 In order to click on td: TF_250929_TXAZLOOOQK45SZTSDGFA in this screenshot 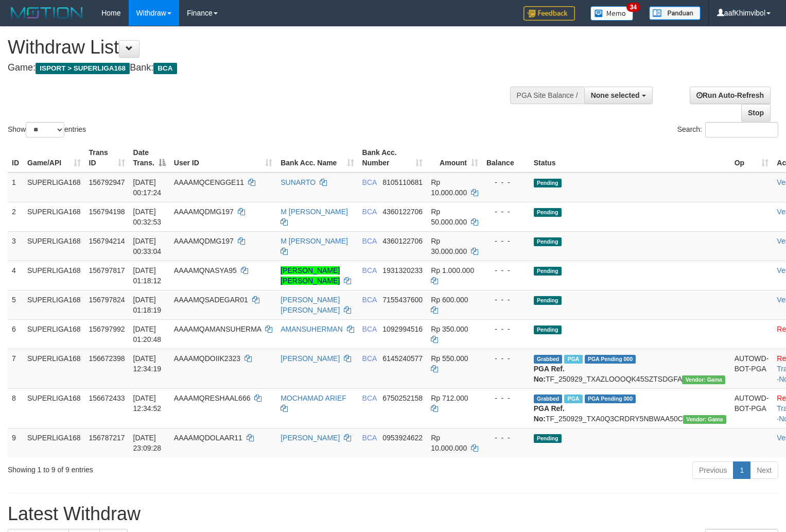, I will do `click(630, 368)`.